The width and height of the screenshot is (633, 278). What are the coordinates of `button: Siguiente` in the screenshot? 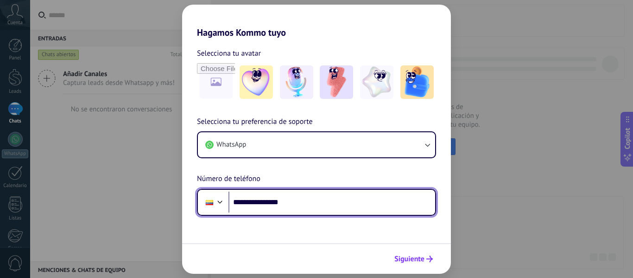 It's located at (413, 259).